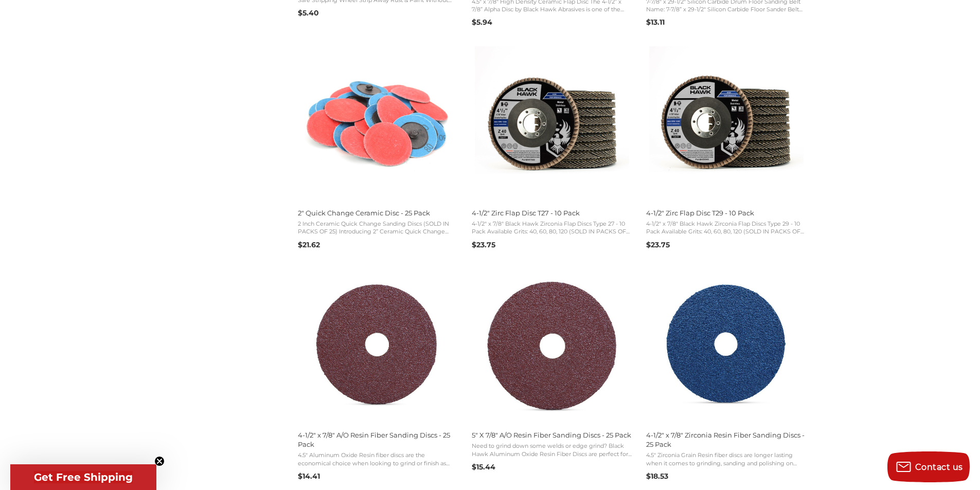  Describe the element at coordinates (309, 476) in the screenshot. I see `span: $14.41` at that location.